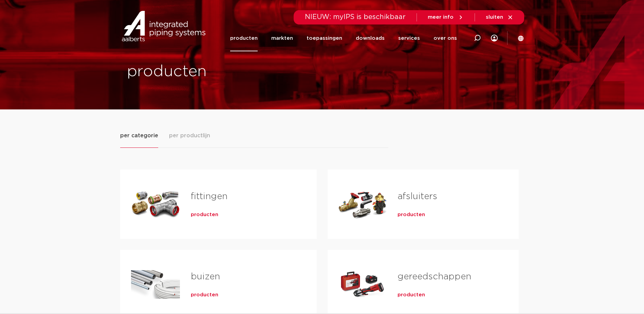 The height and width of the screenshot is (314, 644). I want to click on a: markten, so click(282, 38).